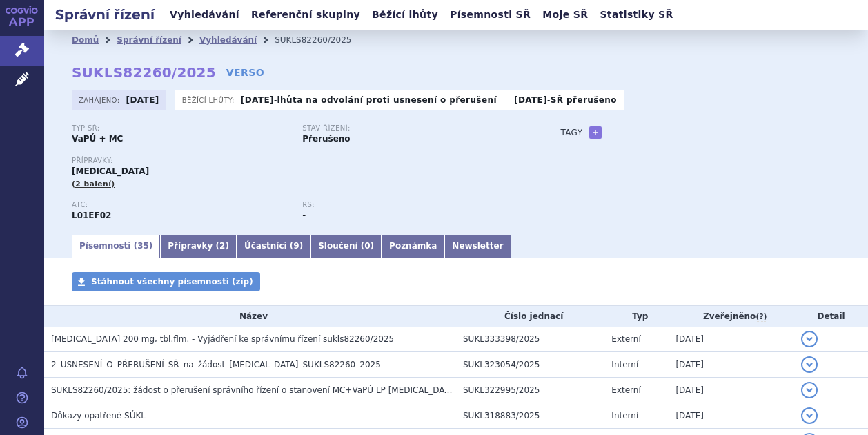 This screenshot has width=868, height=435. I want to click on a: Běžící lhůty, so click(405, 15).